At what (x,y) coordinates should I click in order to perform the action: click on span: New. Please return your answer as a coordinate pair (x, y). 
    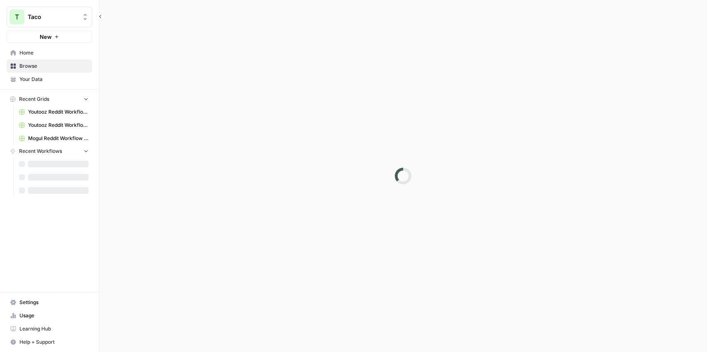
    Looking at the image, I should click on (45, 37).